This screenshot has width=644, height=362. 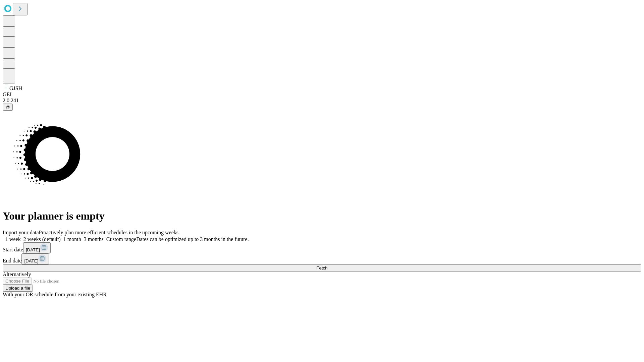 What do you see at coordinates (17, 274) in the screenshot?
I see `span: Alternatively` at bounding box center [17, 274].